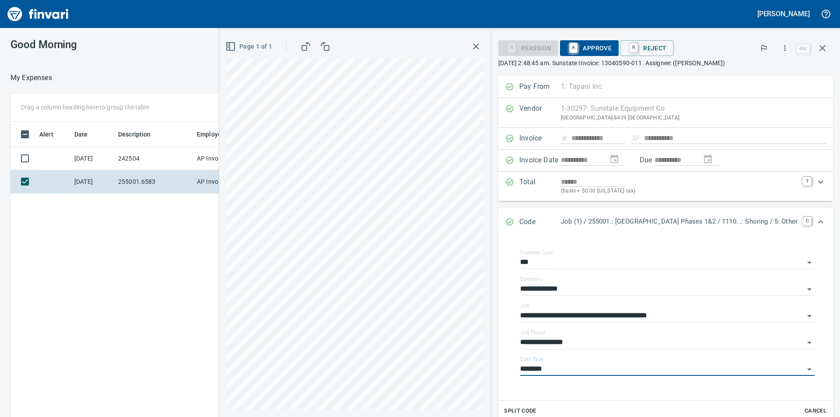  What do you see at coordinates (540, 222) in the screenshot?
I see `p: Code` at bounding box center [540, 222].